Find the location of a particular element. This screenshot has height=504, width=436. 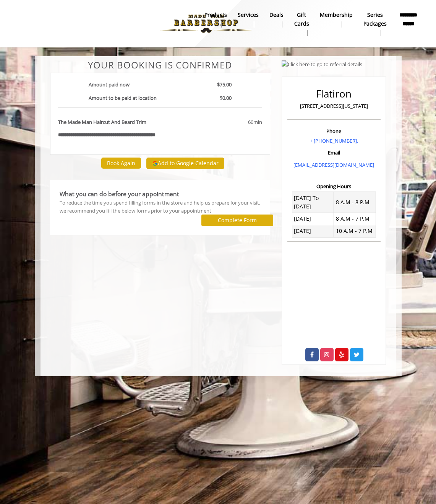

h3: Email is located at coordinates (334, 152).